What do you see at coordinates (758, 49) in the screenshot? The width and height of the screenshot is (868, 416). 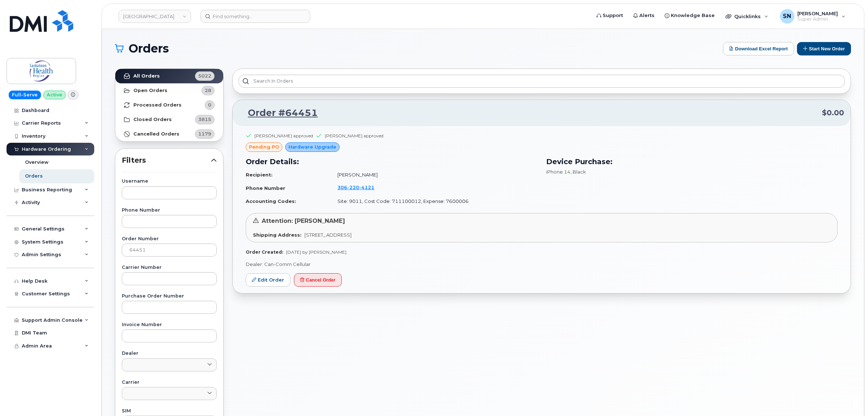 I see `a: Download Excel Report` at bounding box center [758, 49].